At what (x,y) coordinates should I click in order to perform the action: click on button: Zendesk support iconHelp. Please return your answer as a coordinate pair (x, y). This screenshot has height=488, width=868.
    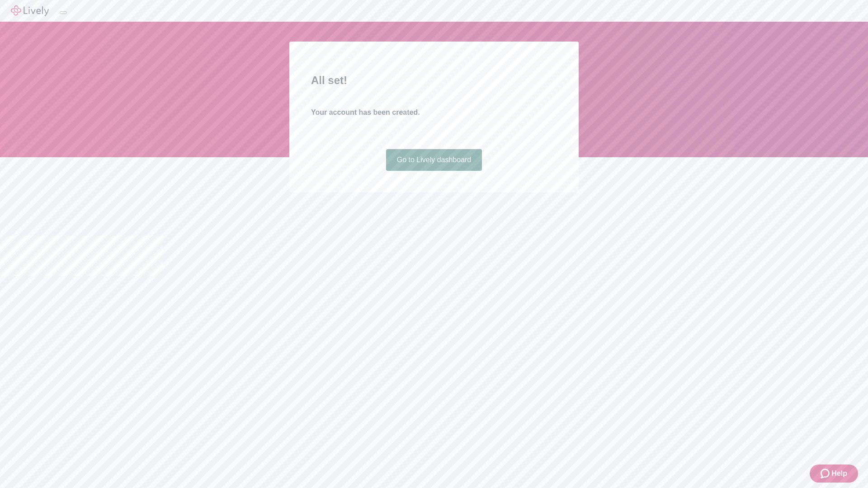
    Looking at the image, I should click on (833, 473).